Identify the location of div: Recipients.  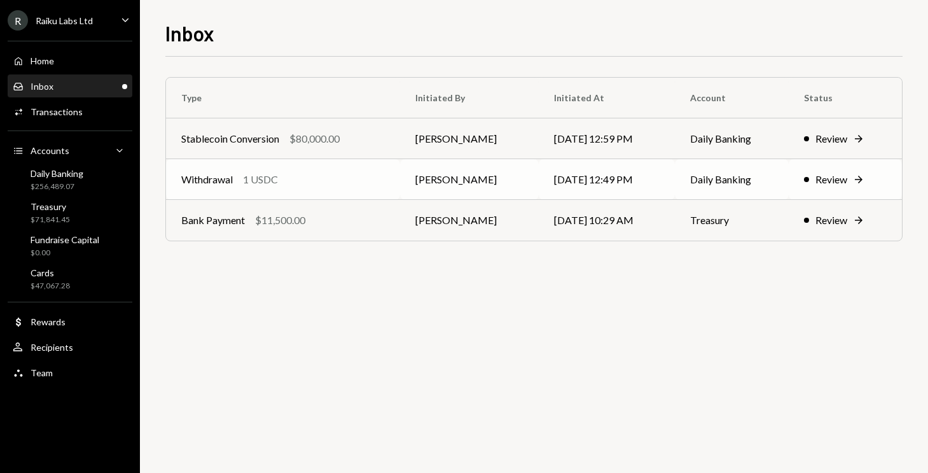
(52, 347).